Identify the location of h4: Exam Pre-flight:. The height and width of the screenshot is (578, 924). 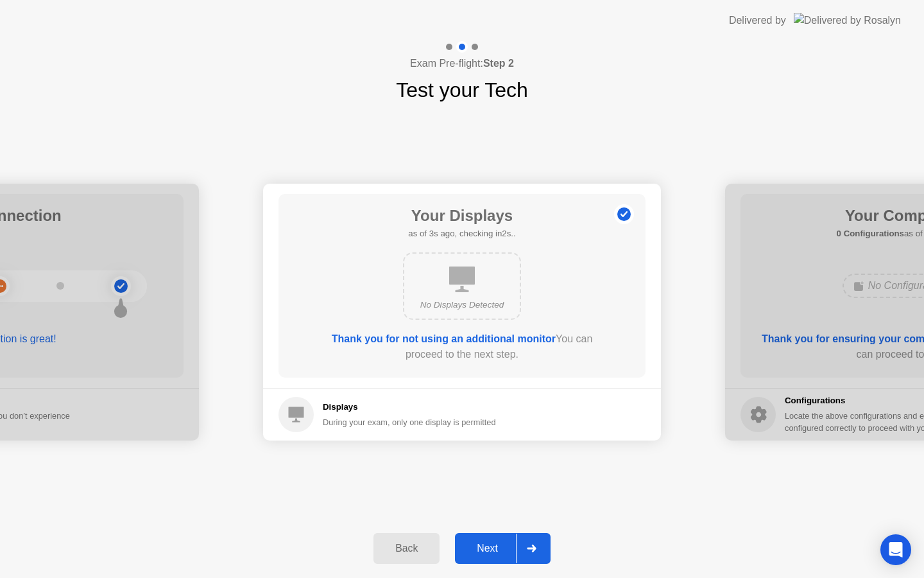
(462, 63).